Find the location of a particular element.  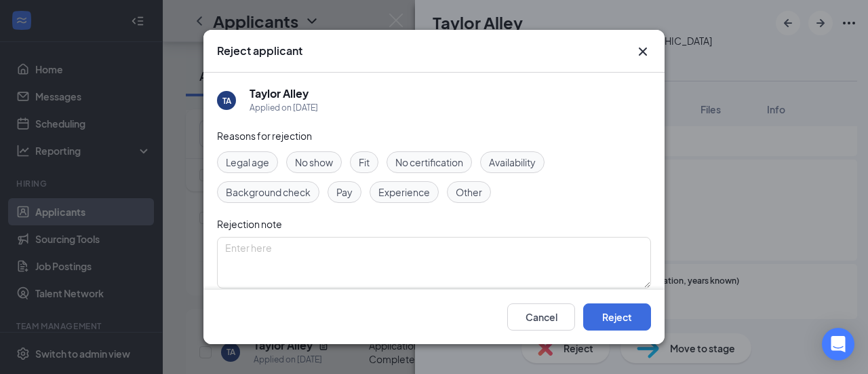

span: Pay is located at coordinates (344, 192).